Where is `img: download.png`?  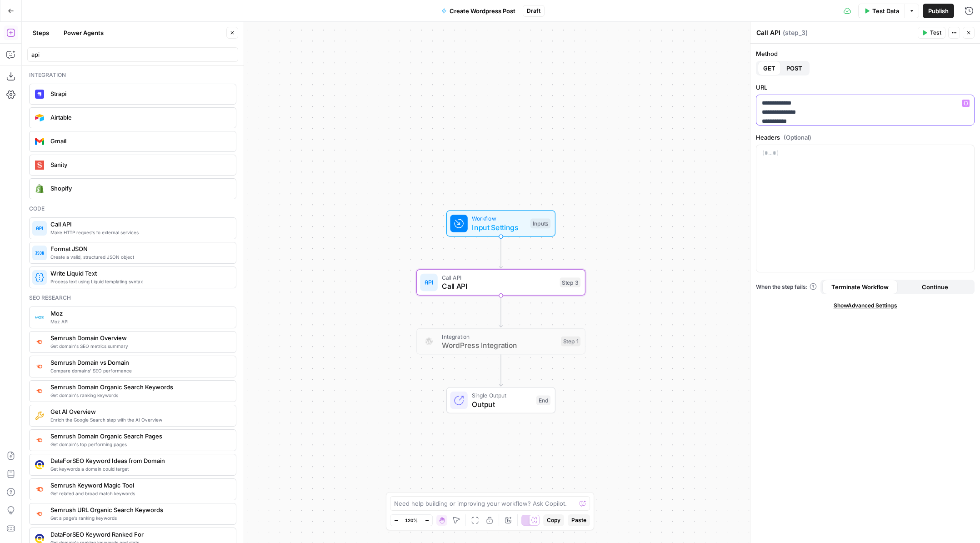 img: download.png is located at coordinates (39, 189).